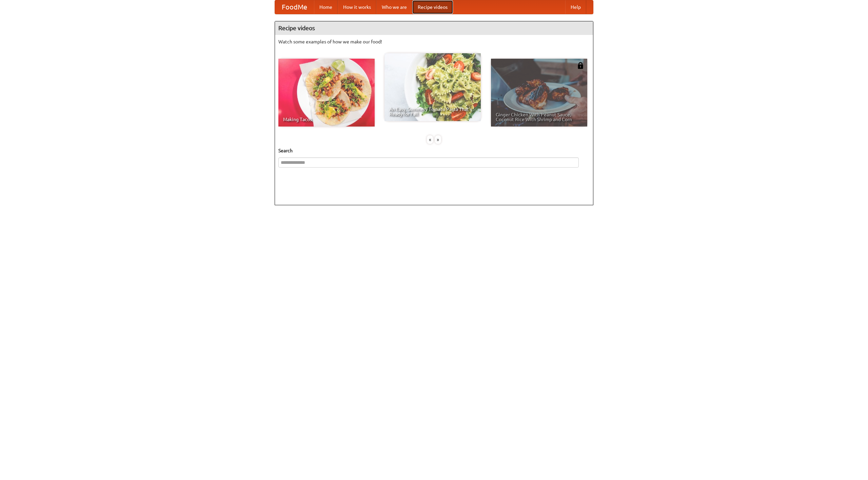 The image size is (868, 480). I want to click on h5: Search, so click(434, 151).